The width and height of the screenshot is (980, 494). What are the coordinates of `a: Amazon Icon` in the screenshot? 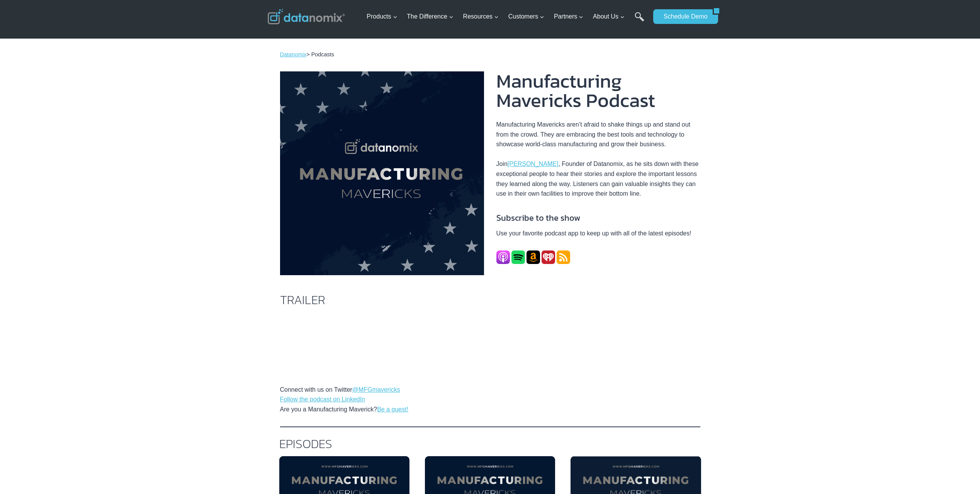 It's located at (533, 257).